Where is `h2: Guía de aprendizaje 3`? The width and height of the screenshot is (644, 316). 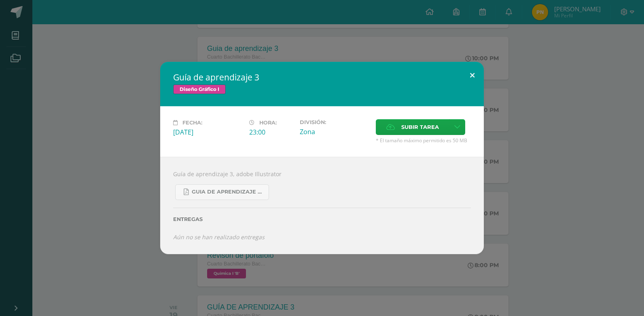
h2: Guía de aprendizaje 3 is located at coordinates (322, 77).